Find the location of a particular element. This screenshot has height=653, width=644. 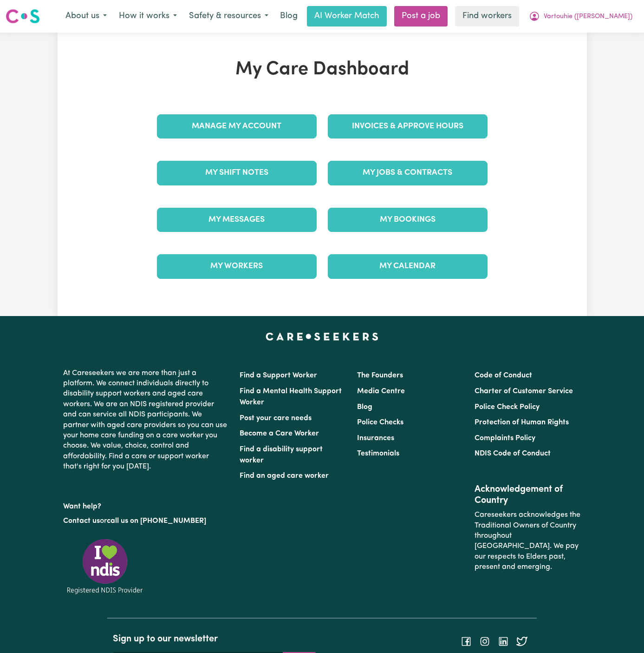

a: My Calendar is located at coordinates (408, 266).